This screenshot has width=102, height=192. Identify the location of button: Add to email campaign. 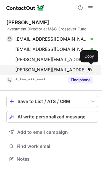
(52, 132).